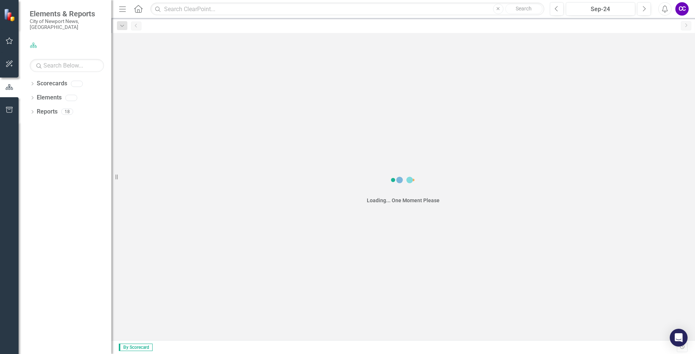  What do you see at coordinates (682, 9) in the screenshot?
I see `button: CC` at bounding box center [682, 9].